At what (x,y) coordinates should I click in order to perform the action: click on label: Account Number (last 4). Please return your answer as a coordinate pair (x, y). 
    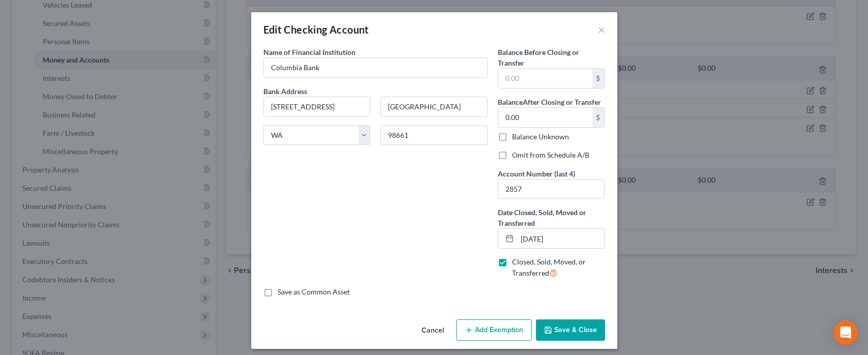
    Looking at the image, I should click on (537, 174).